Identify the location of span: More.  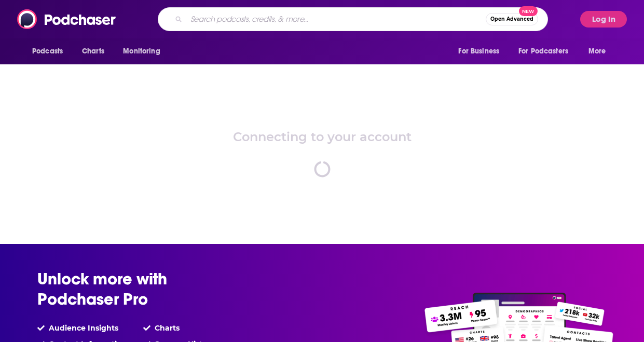
(597, 52).